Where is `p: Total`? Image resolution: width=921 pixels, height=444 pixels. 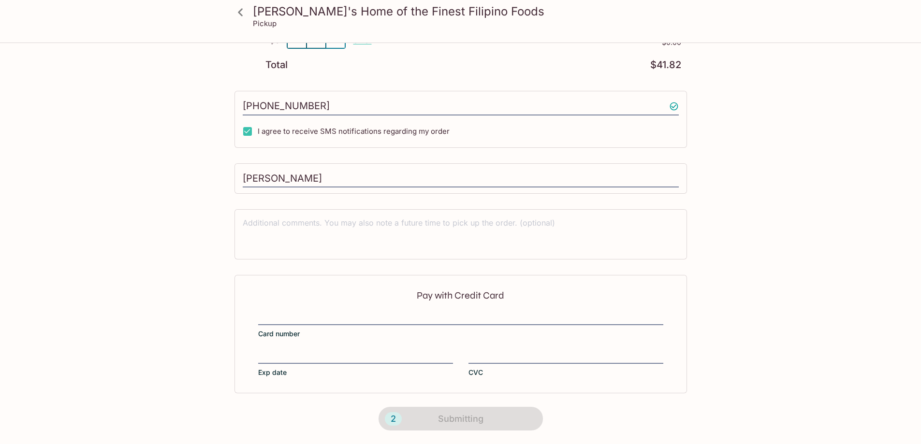
p: Total is located at coordinates (276, 65).